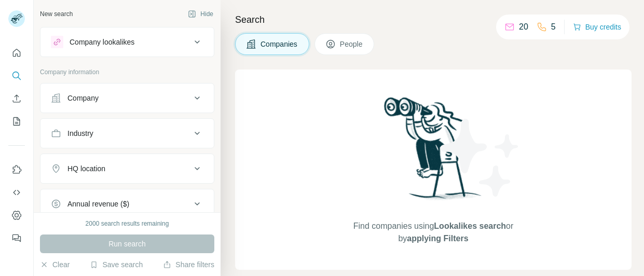 Image resolution: width=644 pixels, height=276 pixels. What do you see at coordinates (17, 238) in the screenshot?
I see `button: Feedback` at bounding box center [17, 238].